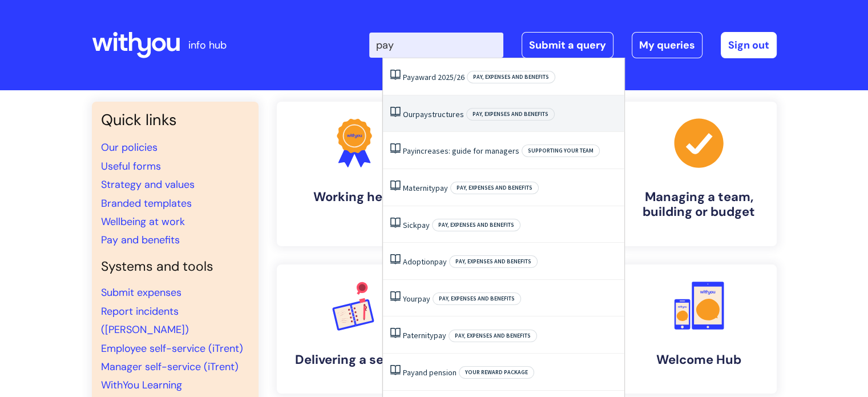  I want to click on a: Submit a query, so click(567, 45).